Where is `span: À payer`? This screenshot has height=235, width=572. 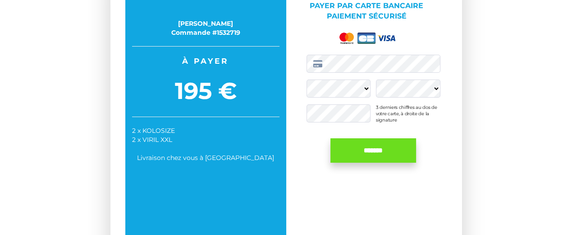 span: À payer is located at coordinates (206, 61).